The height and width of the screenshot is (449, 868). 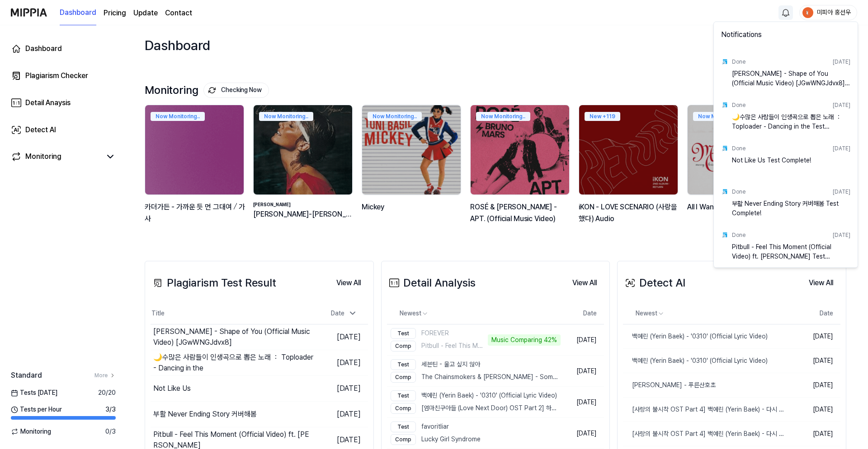 I want to click on div: Not Like Us Test Complete!, so click(x=791, y=165).